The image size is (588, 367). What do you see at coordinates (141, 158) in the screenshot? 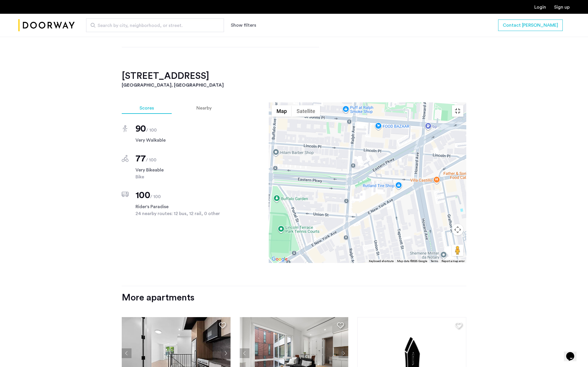
I see `span: 77` at bounding box center [141, 158].